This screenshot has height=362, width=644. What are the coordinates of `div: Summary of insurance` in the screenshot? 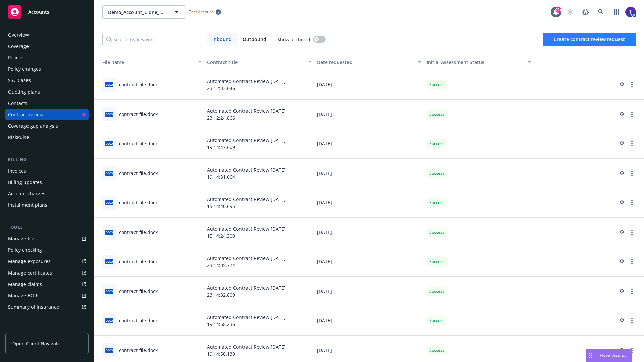 It's located at (33, 307).